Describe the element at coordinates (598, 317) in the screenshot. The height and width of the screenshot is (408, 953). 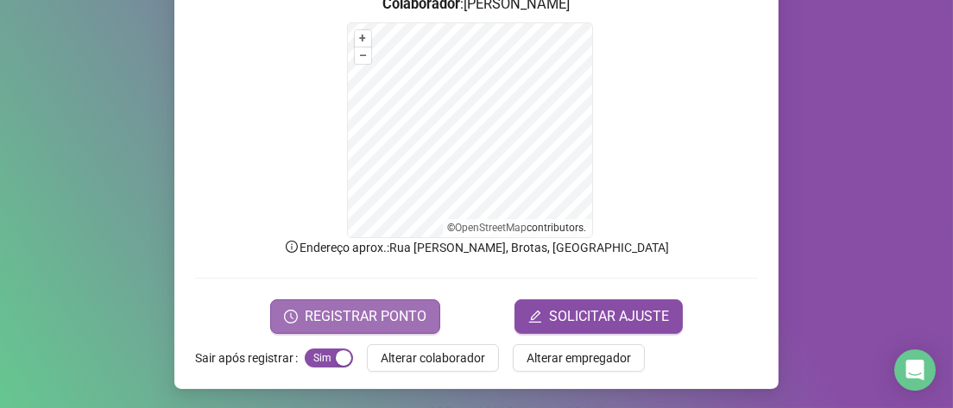
I see `button: editSOLICITAR AJUSTE` at that location.